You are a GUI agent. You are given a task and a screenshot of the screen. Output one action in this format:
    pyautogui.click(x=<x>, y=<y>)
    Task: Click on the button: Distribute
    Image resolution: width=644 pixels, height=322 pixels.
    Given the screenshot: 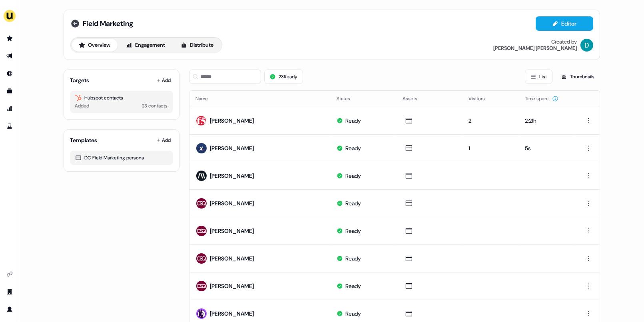 What is the action you would take?
    pyautogui.click(x=197, y=45)
    